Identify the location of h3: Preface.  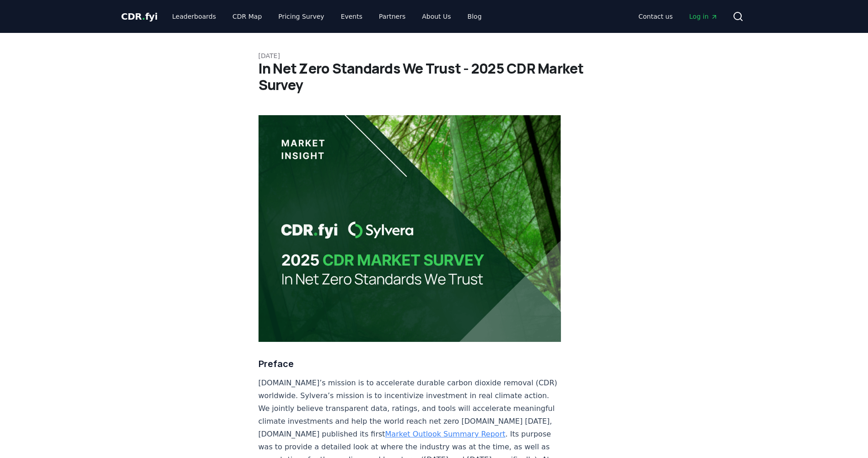
(410, 364).